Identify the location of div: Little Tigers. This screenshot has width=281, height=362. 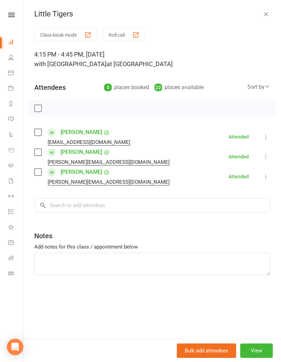
(152, 14).